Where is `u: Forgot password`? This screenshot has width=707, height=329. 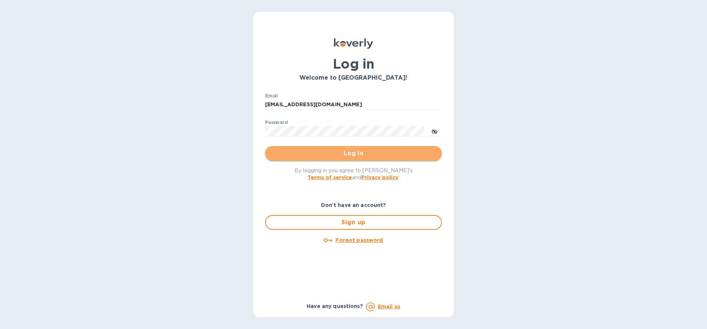
u: Forgot password is located at coordinates (359, 240).